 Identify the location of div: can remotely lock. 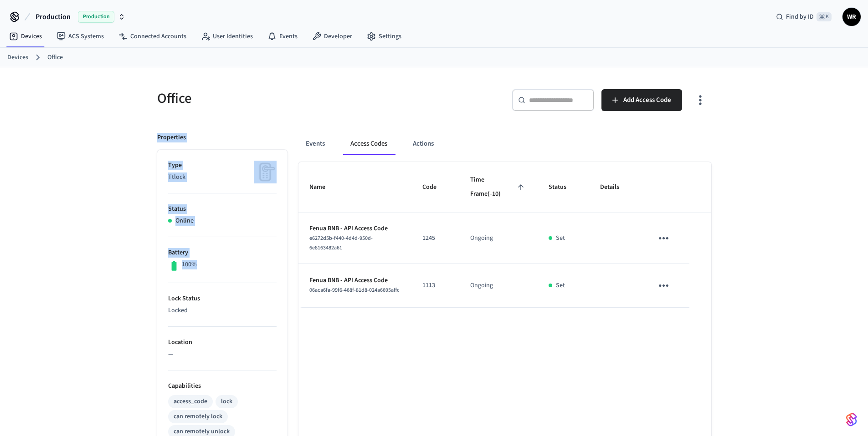
(198, 416).